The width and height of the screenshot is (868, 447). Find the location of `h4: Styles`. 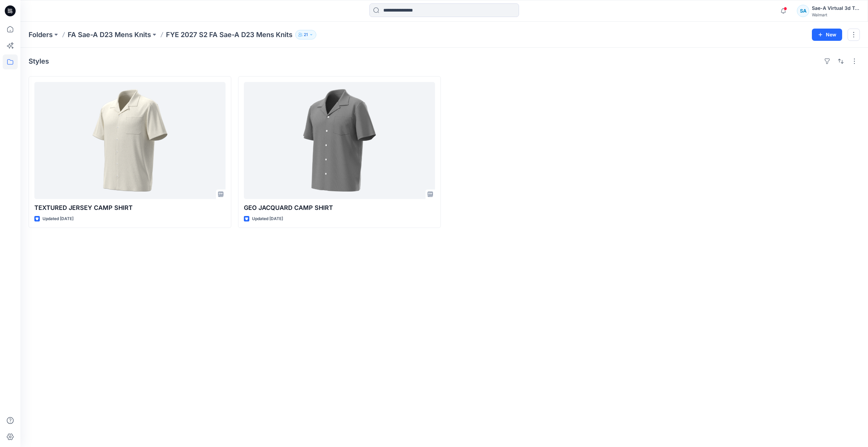

h4: Styles is located at coordinates (39, 61).